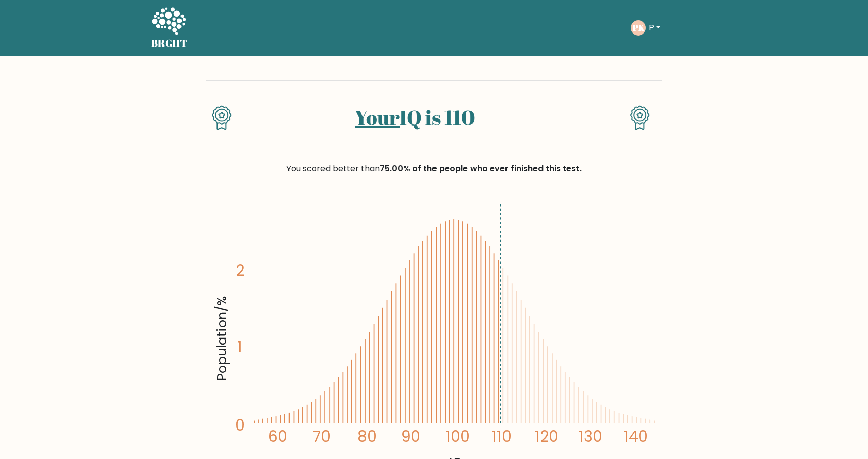  I want to click on tspan: 2, so click(240, 270).